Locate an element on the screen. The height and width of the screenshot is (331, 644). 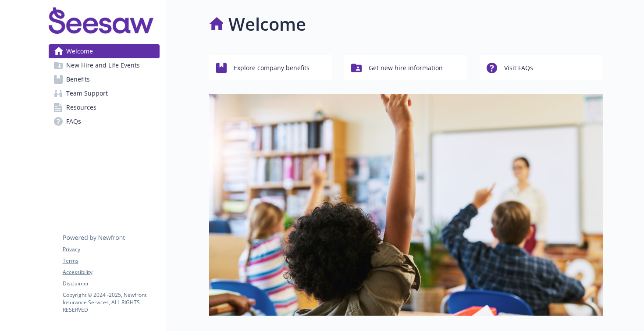
button: Visit FAQs is located at coordinates (541, 68).